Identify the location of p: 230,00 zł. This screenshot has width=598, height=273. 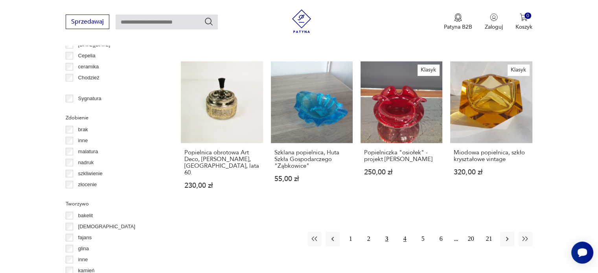
(222, 186).